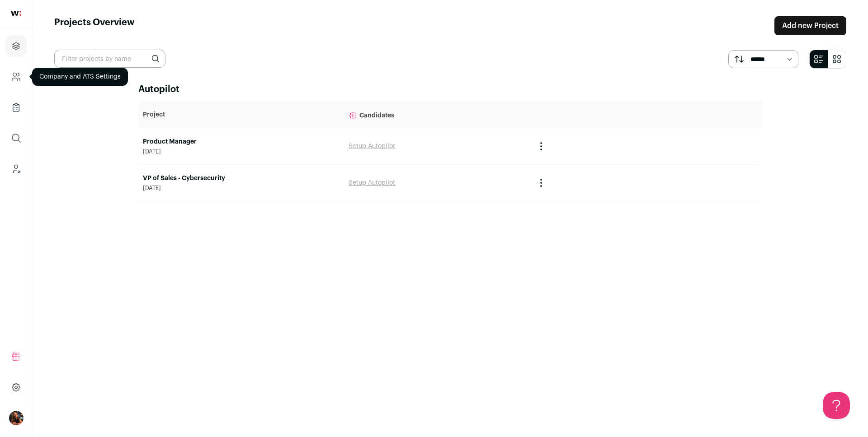 The height and width of the screenshot is (437, 868). I want to click on a: Product Manager, so click(241, 142).